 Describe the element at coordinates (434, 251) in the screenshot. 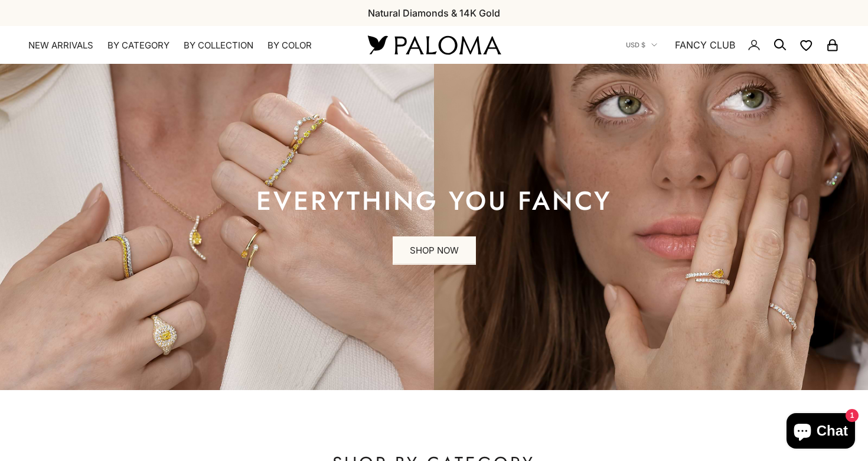

I see `a: SHOP NOW` at that location.